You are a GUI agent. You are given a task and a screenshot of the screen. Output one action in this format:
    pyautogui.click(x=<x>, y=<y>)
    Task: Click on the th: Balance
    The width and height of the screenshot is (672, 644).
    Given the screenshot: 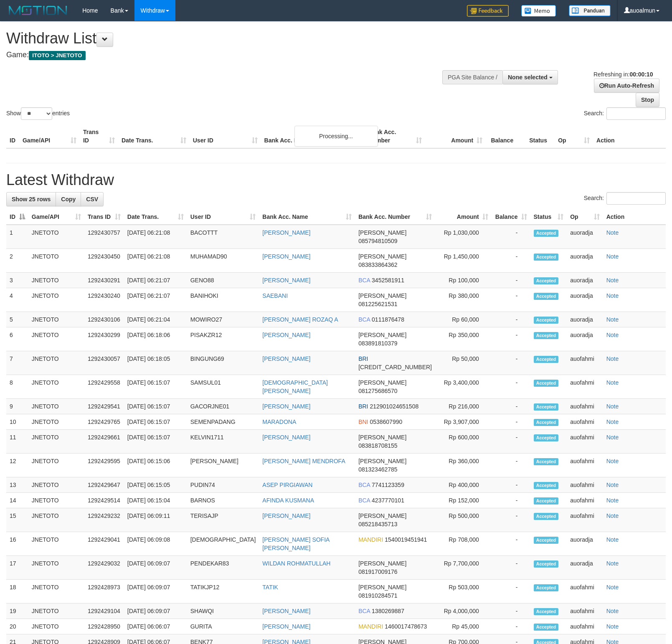 What is the action you would take?
    pyautogui.click(x=506, y=136)
    